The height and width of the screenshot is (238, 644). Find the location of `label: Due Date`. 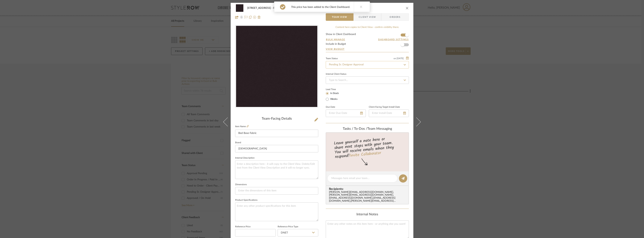

label: Due Date is located at coordinates (330, 107).